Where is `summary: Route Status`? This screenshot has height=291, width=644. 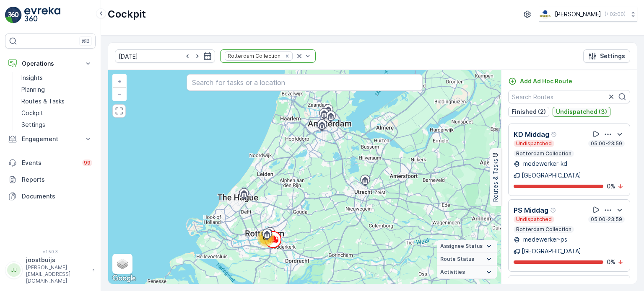 summary: Route Status is located at coordinates (466, 259).